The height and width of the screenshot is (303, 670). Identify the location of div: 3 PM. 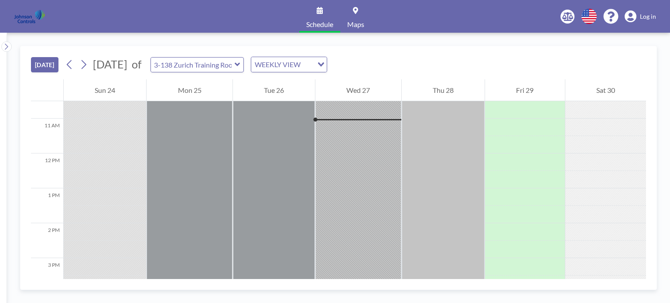
(47, 276).